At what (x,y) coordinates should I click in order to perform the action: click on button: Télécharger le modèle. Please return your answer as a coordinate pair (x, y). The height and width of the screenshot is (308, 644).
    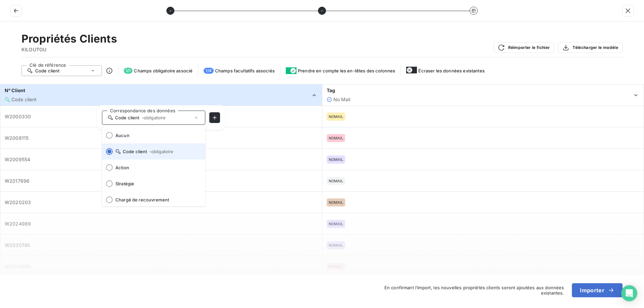
    Looking at the image, I should click on (591, 48).